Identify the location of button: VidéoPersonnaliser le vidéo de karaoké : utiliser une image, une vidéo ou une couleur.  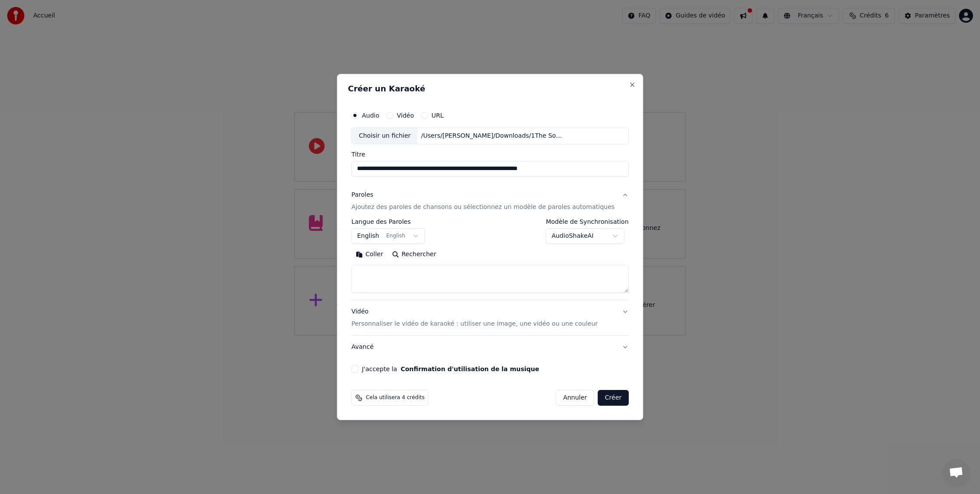
(490, 318).